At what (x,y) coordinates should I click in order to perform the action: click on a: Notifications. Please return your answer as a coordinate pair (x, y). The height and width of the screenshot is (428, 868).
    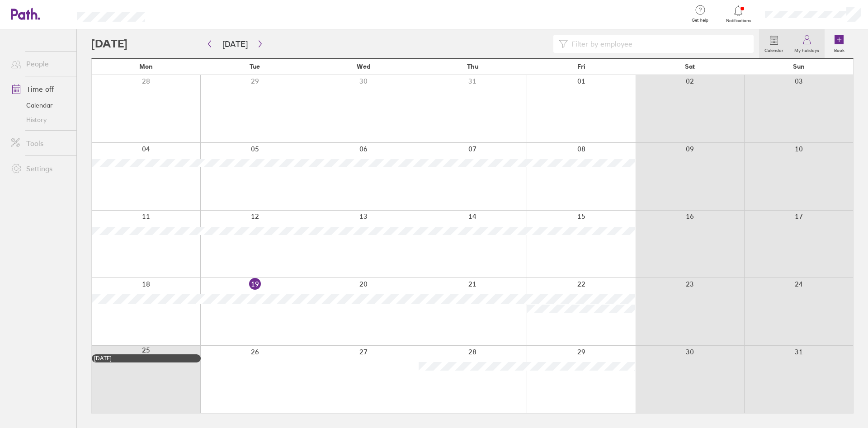
    Looking at the image, I should click on (738, 14).